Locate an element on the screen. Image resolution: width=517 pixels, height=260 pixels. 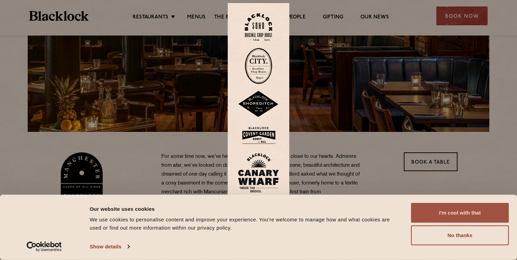
img: City-stamp-default.svg is located at coordinates (258, 66).